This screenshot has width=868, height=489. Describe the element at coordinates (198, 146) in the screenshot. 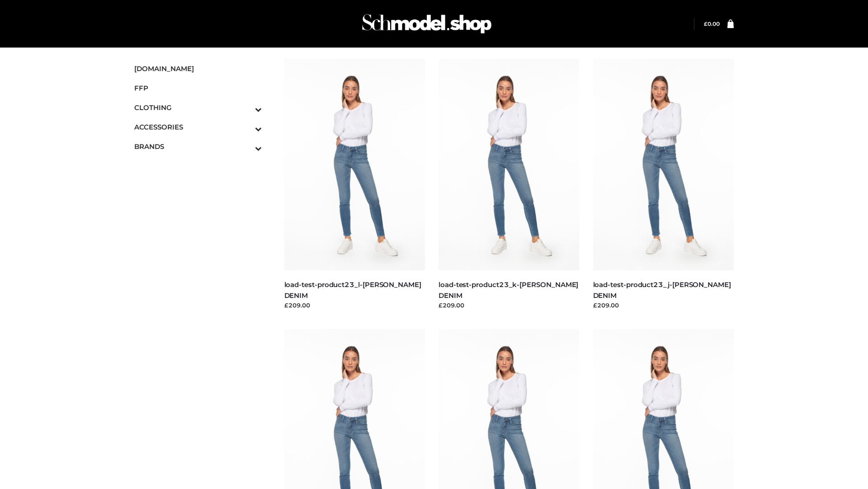

I see `span: BRANDS` at that location.